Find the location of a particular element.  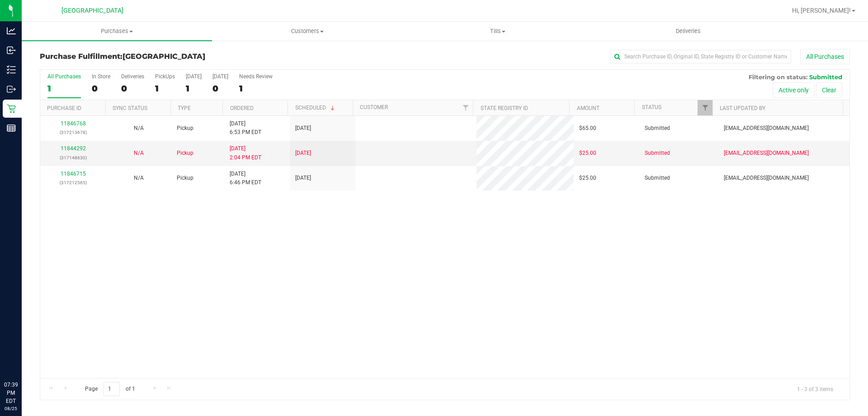

button: Clear is located at coordinates (830, 90).